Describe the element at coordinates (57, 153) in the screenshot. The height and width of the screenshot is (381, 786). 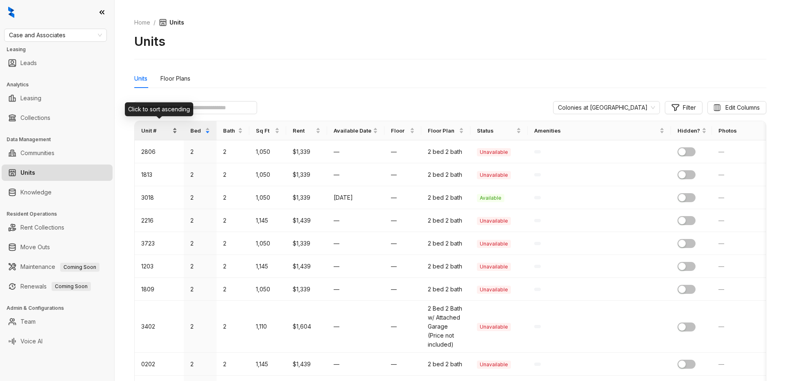
I see `li: Communities` at that location.